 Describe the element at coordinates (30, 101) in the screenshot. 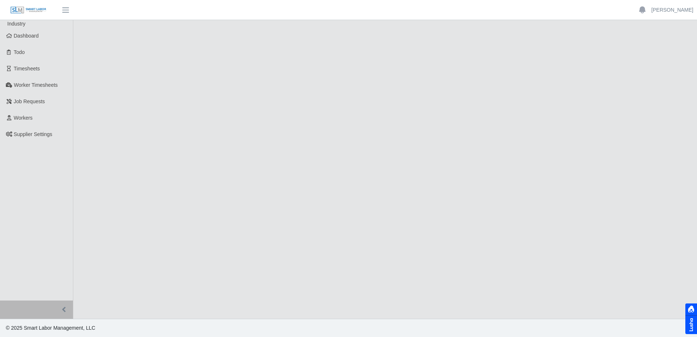

I see `span: Job Requests` at that location.